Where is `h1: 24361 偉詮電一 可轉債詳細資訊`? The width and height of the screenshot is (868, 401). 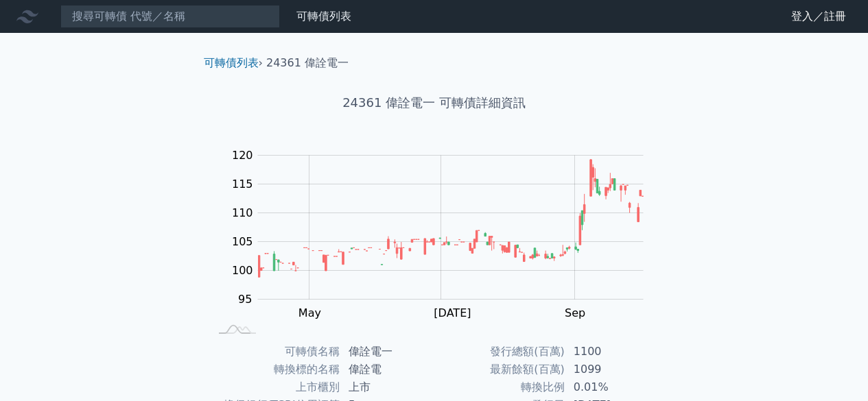 h1: 24361 偉詮電一 可轉債詳細資訊 is located at coordinates (434, 103).